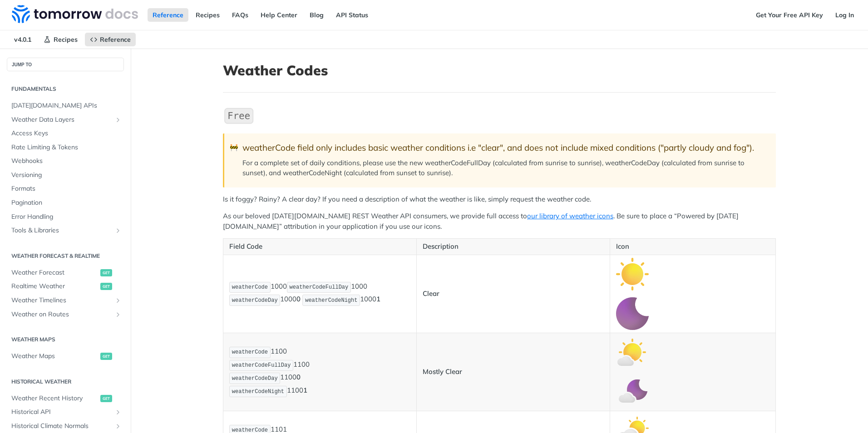 The image size is (868, 433). Describe the element at coordinates (65, 286) in the screenshot. I see `a: Realtime Weatherget` at that location.